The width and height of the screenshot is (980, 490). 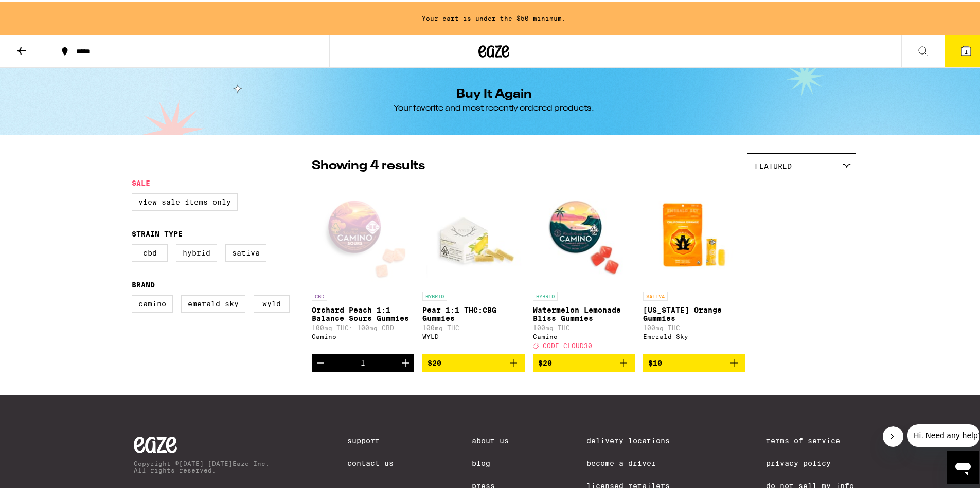 What do you see at coordinates (694, 233) in the screenshot?
I see `img: Emerald Sky - California Orange Gummies` at bounding box center [694, 233].